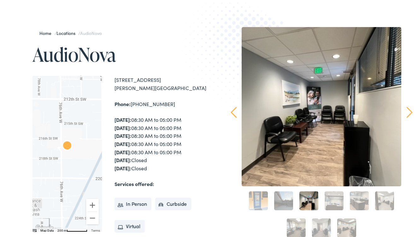 The height and width of the screenshot is (237, 418). Describe the element at coordinates (92, 218) in the screenshot. I see `button: Zoom out` at that location.